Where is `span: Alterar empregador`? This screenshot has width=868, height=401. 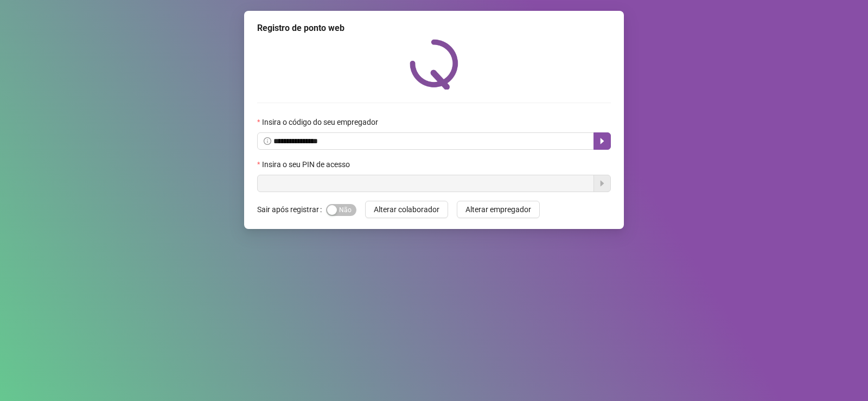
span: Alterar empregador is located at coordinates (498, 210).